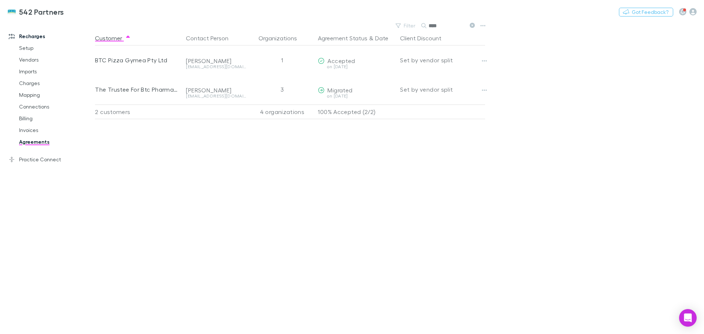 The image size is (704, 334). I want to click on button: Got Feedback?, so click(646, 12).